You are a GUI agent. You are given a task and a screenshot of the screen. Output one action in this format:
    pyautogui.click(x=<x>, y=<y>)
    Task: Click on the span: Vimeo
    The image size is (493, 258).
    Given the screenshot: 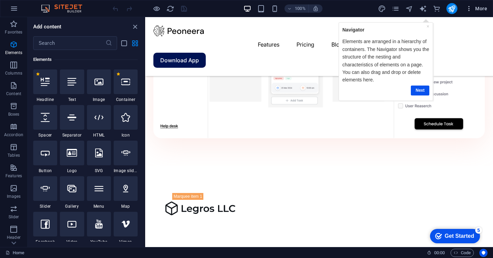 What is the action you would take?
    pyautogui.click(x=126, y=242)
    